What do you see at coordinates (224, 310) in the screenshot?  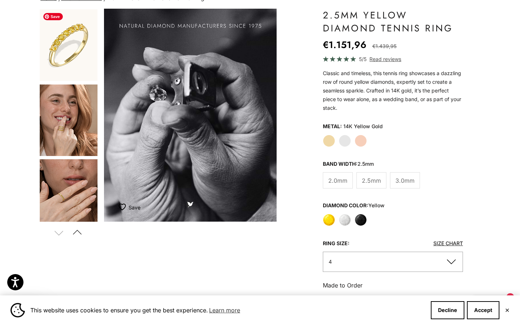 I see `a: Learn more` at bounding box center [224, 310].